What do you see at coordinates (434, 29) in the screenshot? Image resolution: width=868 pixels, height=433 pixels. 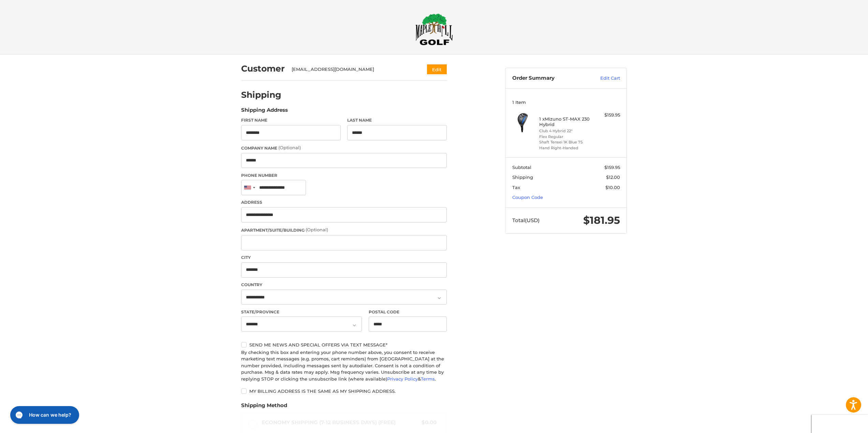 I see `img: Maple Hill Golf` at bounding box center [434, 29].